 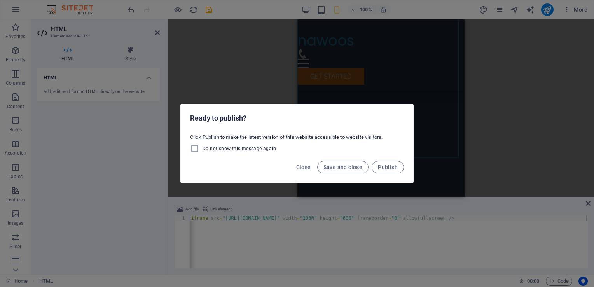 What do you see at coordinates (388, 167) in the screenshot?
I see `span: Publish` at bounding box center [388, 167].